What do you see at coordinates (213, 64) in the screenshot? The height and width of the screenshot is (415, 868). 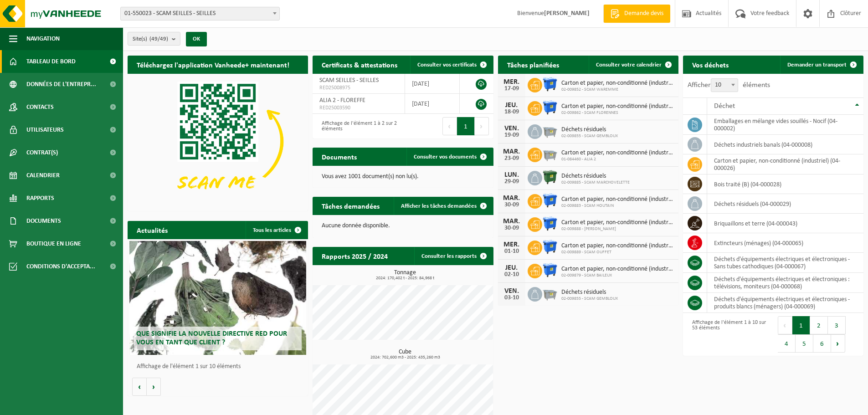 I see `h2: Téléchargez l'application Vanheede+ maintenant!` at bounding box center [213, 64].